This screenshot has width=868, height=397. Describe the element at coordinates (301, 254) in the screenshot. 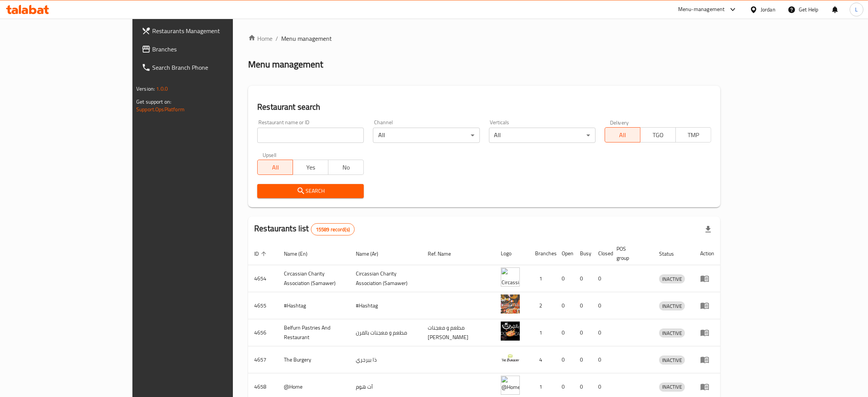

I see `span: Name (En)` at that location.